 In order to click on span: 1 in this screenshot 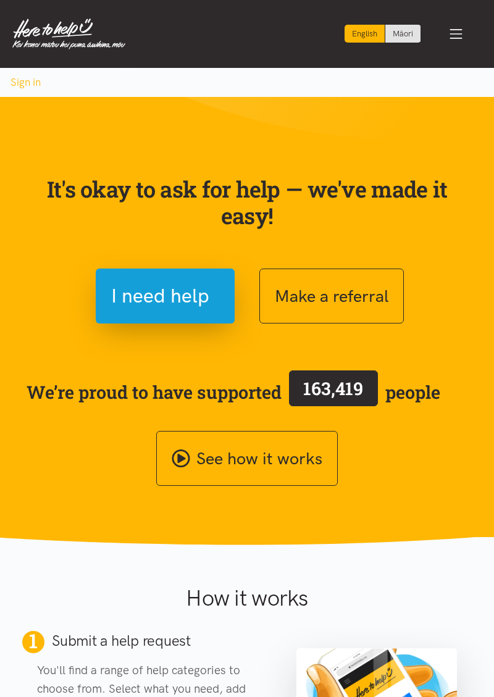, I will do `click(33, 641)`.